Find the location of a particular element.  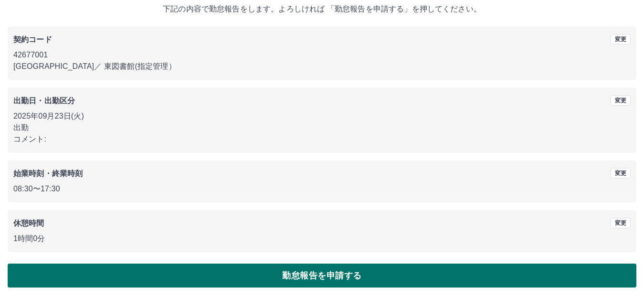

p: 下記の内容で勤怠報告をします。よろしければ 「勤怠報告を申請する」を押してください。 is located at coordinates (322, 9).